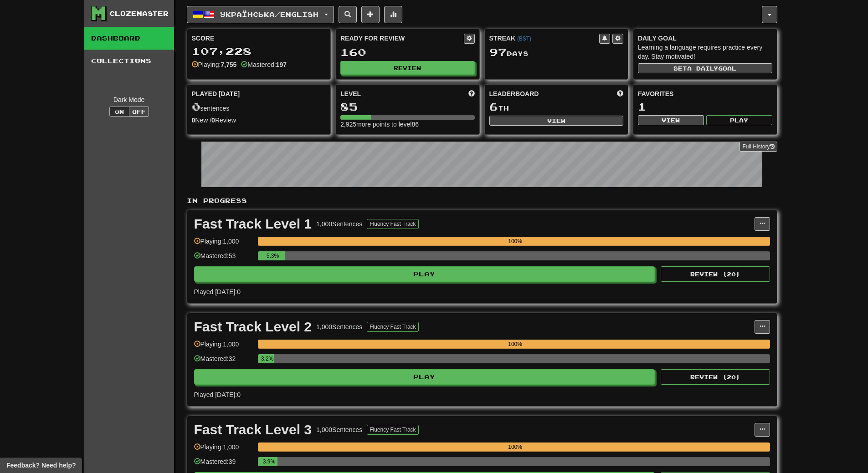 This screenshot has width=868, height=473. I want to click on span: Українська / English, so click(270, 14).